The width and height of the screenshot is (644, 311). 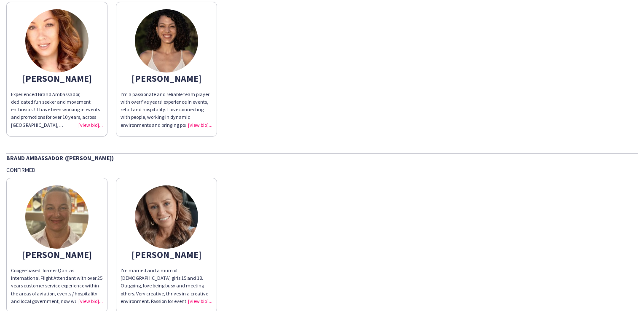 What do you see at coordinates (57, 41) in the screenshot?
I see `img: thumb-68492bb26648e.jpg` at bounding box center [57, 41].